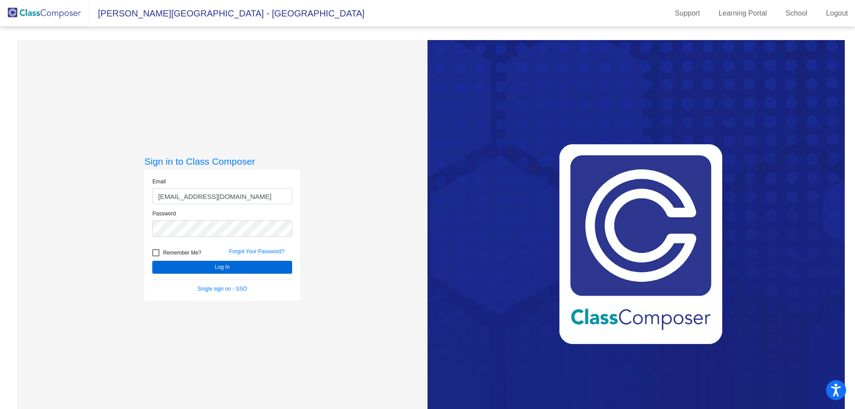 This screenshot has height=409, width=855. Describe the element at coordinates (742, 13) in the screenshot. I see `a: Learning Portal` at that location.